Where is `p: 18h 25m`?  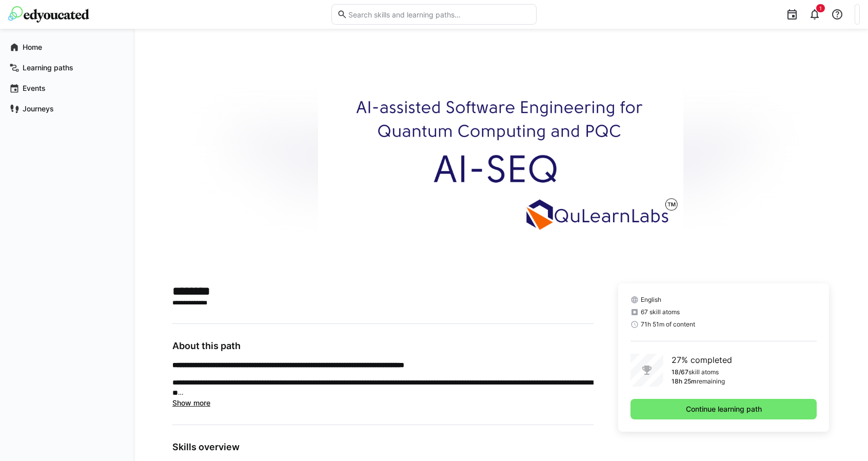
p: 18h 25m is located at coordinates (684, 381).